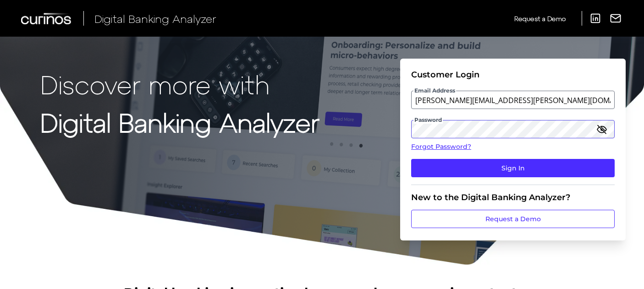  Describe the element at coordinates (179, 122) in the screenshot. I see `strong: Digital Banking Analyzer` at that location.